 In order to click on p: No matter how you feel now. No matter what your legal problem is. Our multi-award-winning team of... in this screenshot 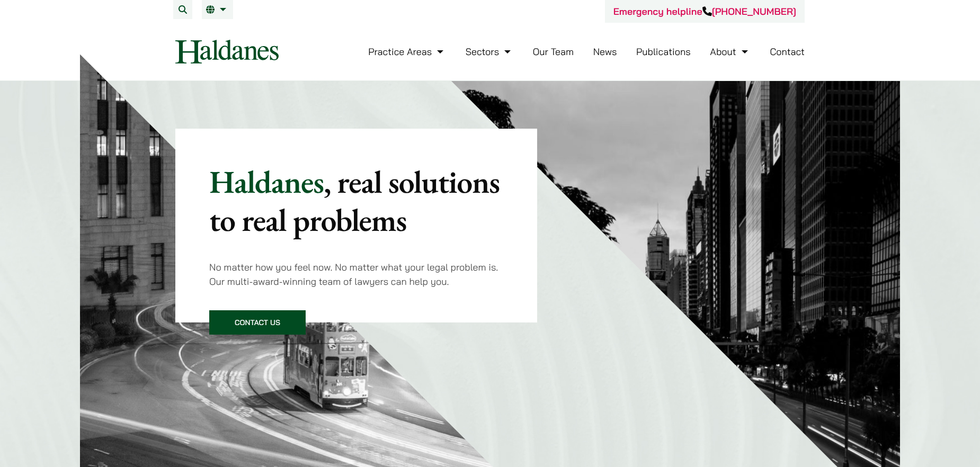, I will do `click(356, 275)`.